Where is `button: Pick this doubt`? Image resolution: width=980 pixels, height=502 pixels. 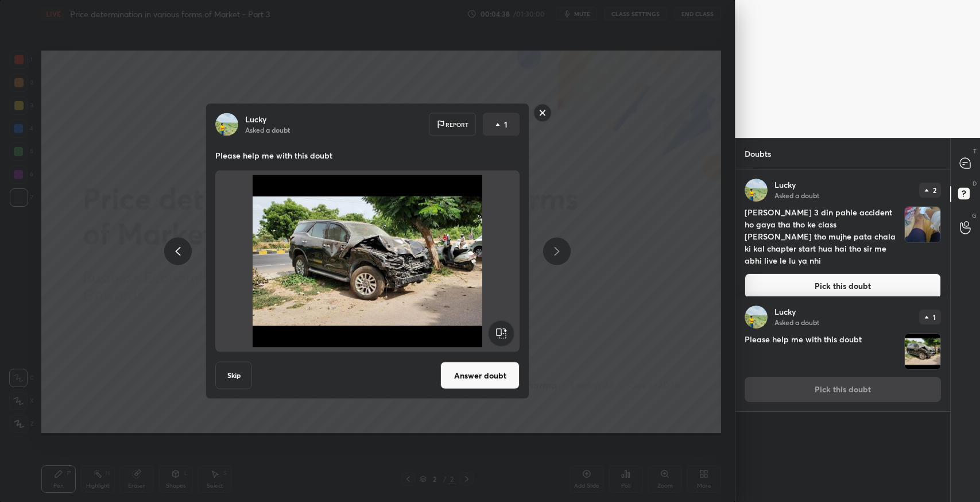 button: Pick this doubt is located at coordinates (843, 286).